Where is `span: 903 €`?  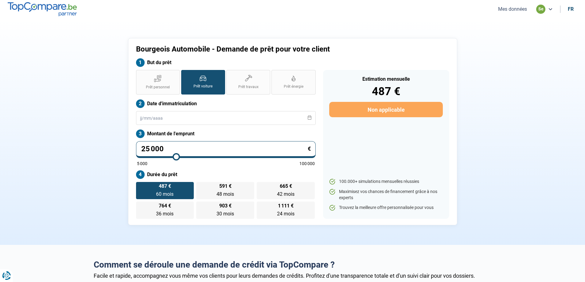 span: 903 € is located at coordinates (226, 206).